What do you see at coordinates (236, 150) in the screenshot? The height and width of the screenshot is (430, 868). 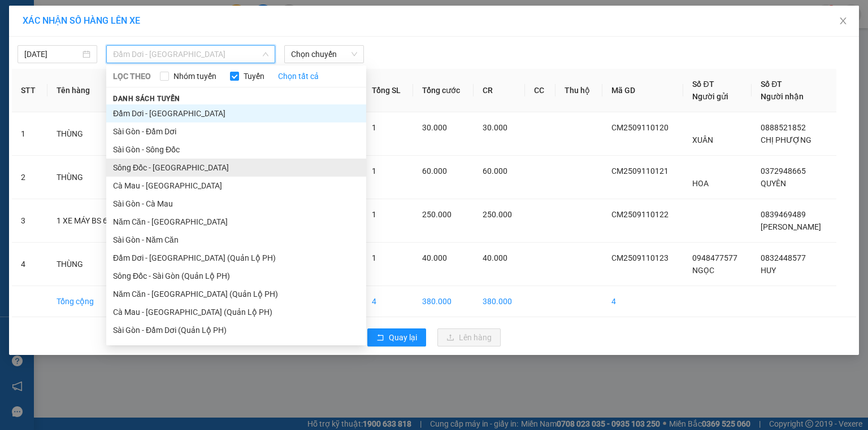 I see `li: Sài Gòn - Sông Đốc` at bounding box center [236, 150].